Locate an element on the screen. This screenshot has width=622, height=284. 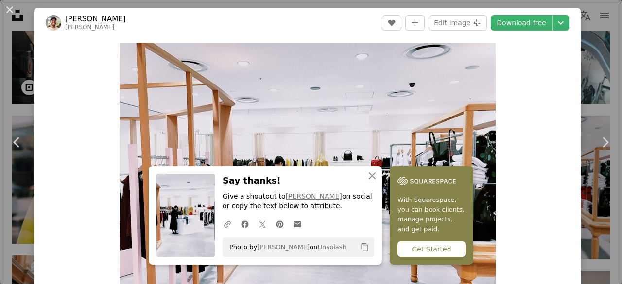
h3: Say thanks! is located at coordinates (298, 181).